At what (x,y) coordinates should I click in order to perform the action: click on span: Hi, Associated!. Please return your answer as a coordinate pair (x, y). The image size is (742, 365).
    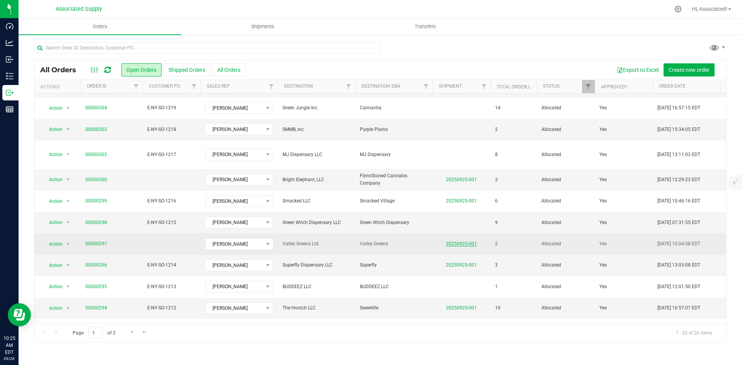
    Looking at the image, I should click on (710, 9).